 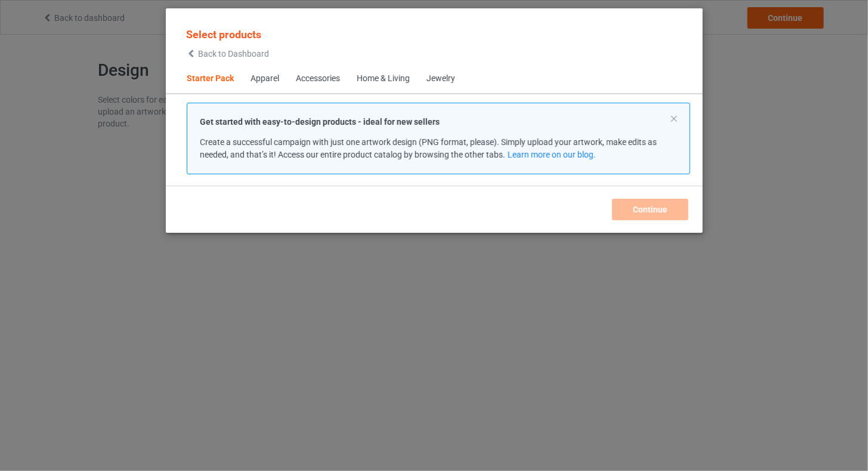 I want to click on span: Select products, so click(x=224, y=34).